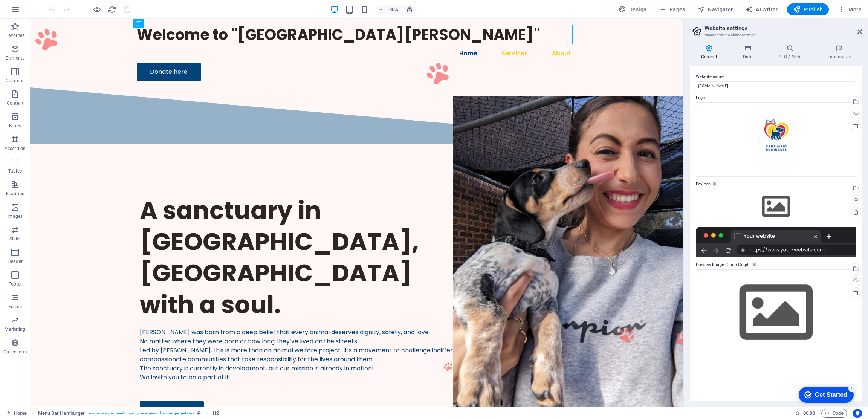 The width and height of the screenshot is (868, 419). What do you see at coordinates (762, 9) in the screenshot?
I see `button: AI Writer` at bounding box center [762, 9].